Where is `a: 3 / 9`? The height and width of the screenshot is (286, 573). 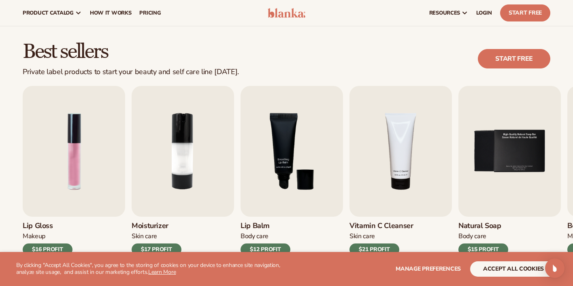 a: 3 / 9 is located at coordinates (292, 171).